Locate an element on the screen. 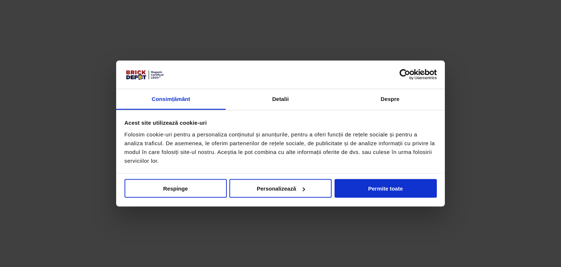  button: Permite toate is located at coordinates (386, 188).